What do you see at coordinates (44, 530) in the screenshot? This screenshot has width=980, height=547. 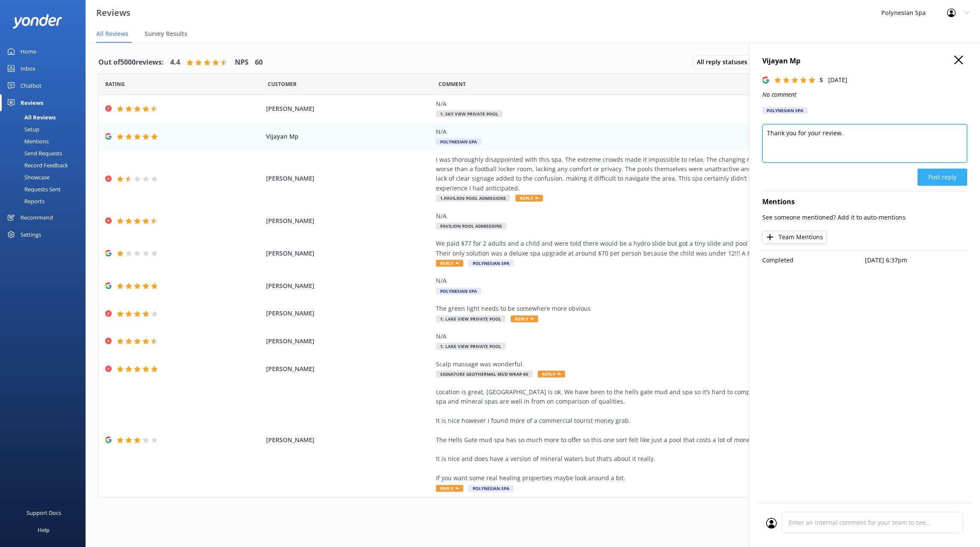 I see `div: Help` at bounding box center [44, 530].